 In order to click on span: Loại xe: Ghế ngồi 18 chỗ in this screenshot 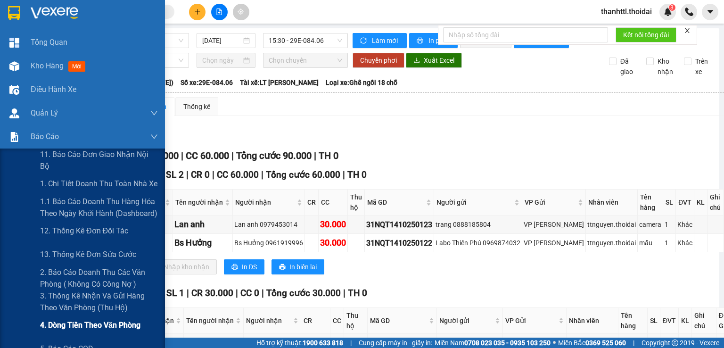, I will do `click(362, 82)`.